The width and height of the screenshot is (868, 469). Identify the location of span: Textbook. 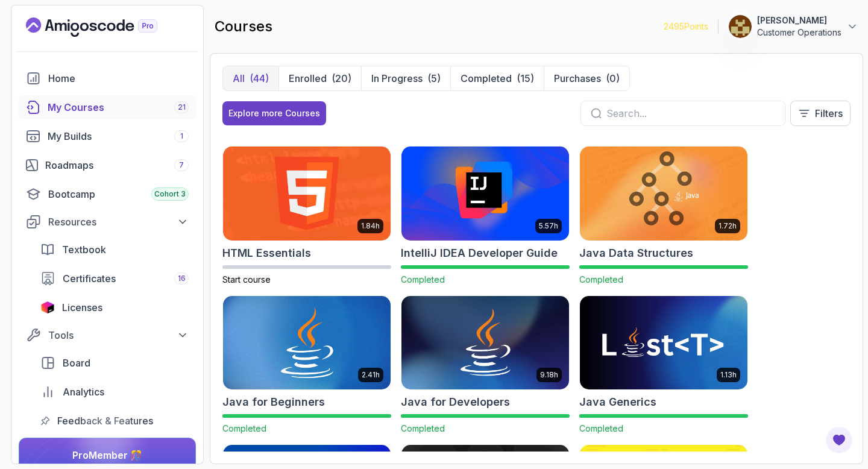
(84, 249).